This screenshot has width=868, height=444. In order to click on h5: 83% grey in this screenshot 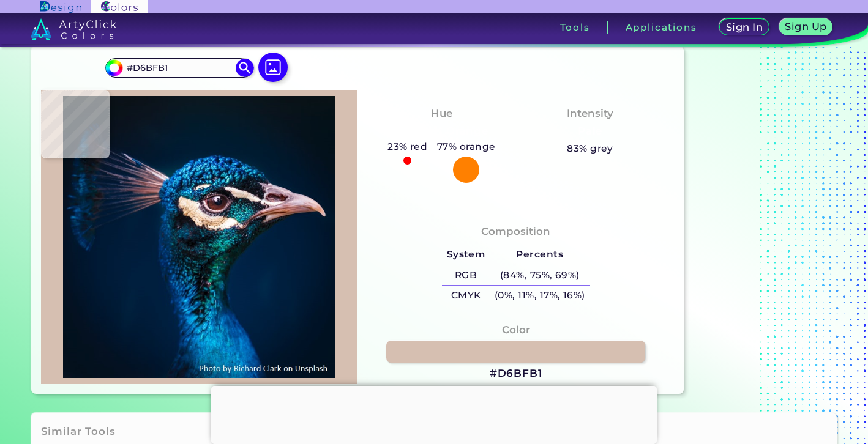, I will do `click(589, 149)`.